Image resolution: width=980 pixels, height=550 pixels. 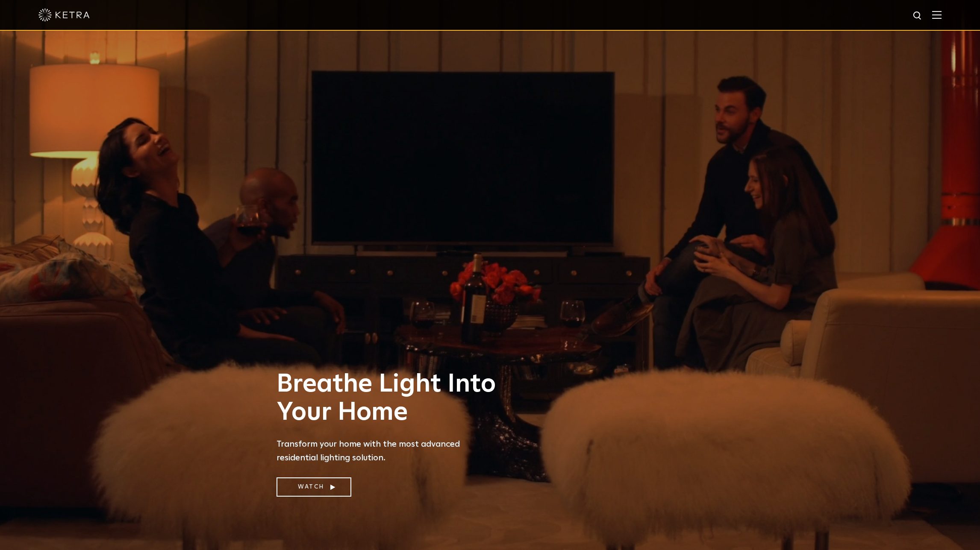 What do you see at coordinates (390, 399) in the screenshot?
I see `h1: Breathe Light Into Your Home` at bounding box center [390, 399].